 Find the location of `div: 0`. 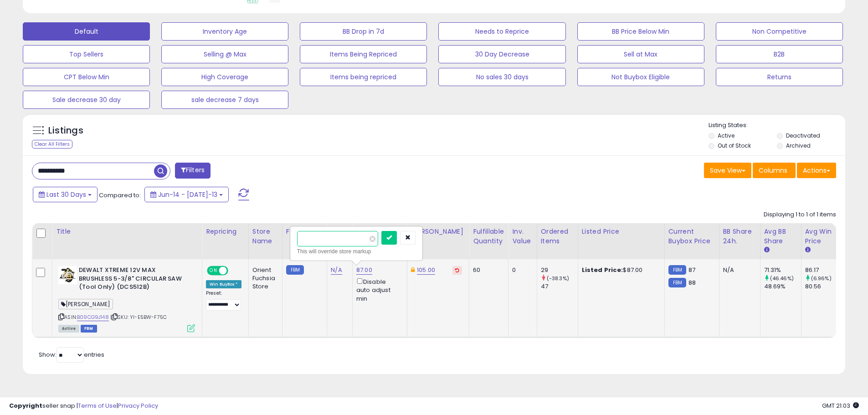

div: 0 is located at coordinates (521, 270).